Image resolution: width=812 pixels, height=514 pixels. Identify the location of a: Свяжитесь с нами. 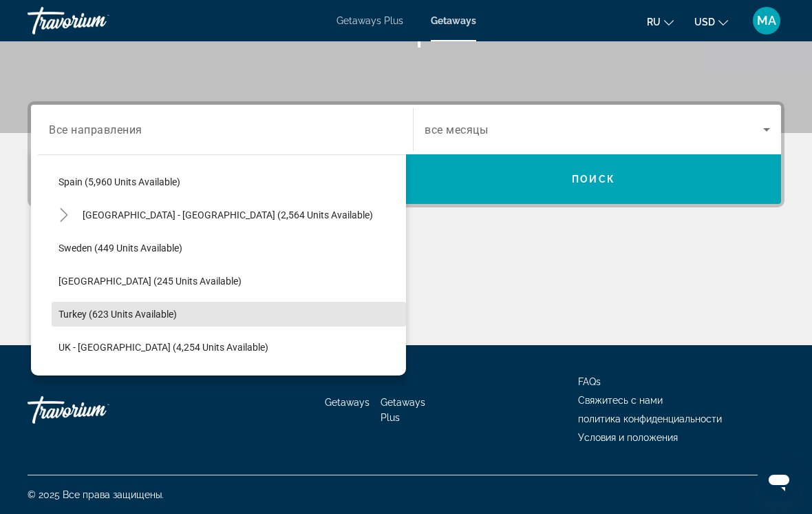
(620, 400).